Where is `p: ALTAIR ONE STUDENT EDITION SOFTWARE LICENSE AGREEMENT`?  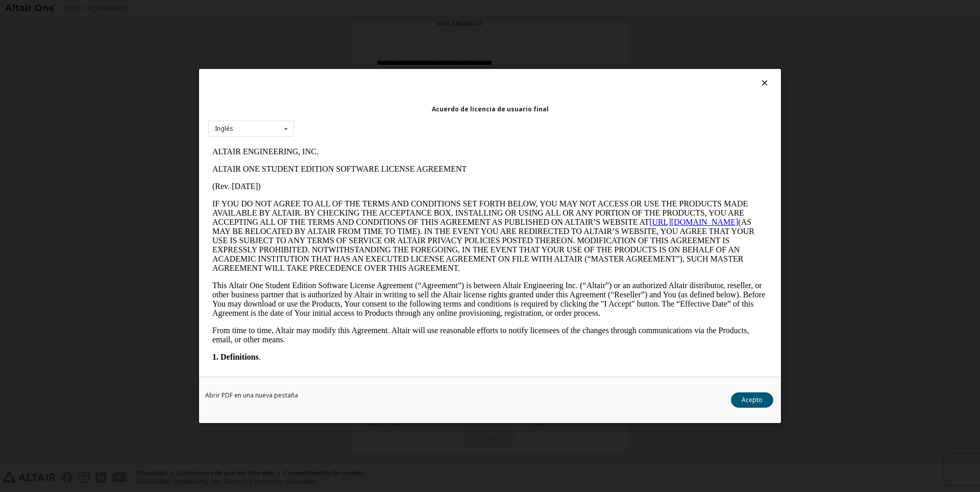 p: ALTAIR ONE STUDENT EDITION SOFTWARE LICENSE AGREEMENT is located at coordinates (282, 26).